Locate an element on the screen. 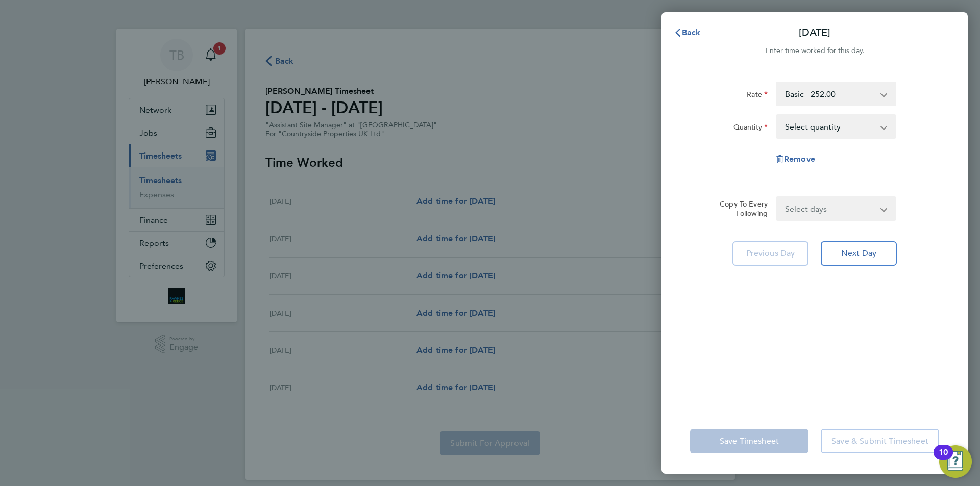  div: 10 is located at coordinates (943, 459).